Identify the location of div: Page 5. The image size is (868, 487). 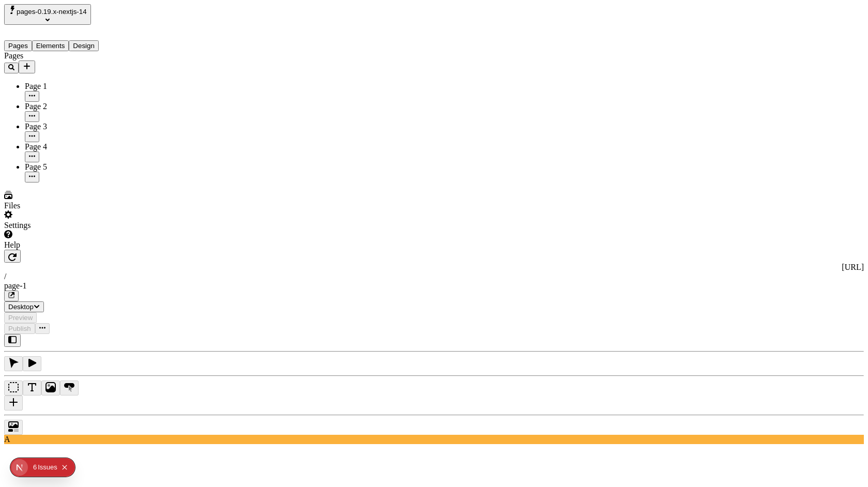
(77, 167).